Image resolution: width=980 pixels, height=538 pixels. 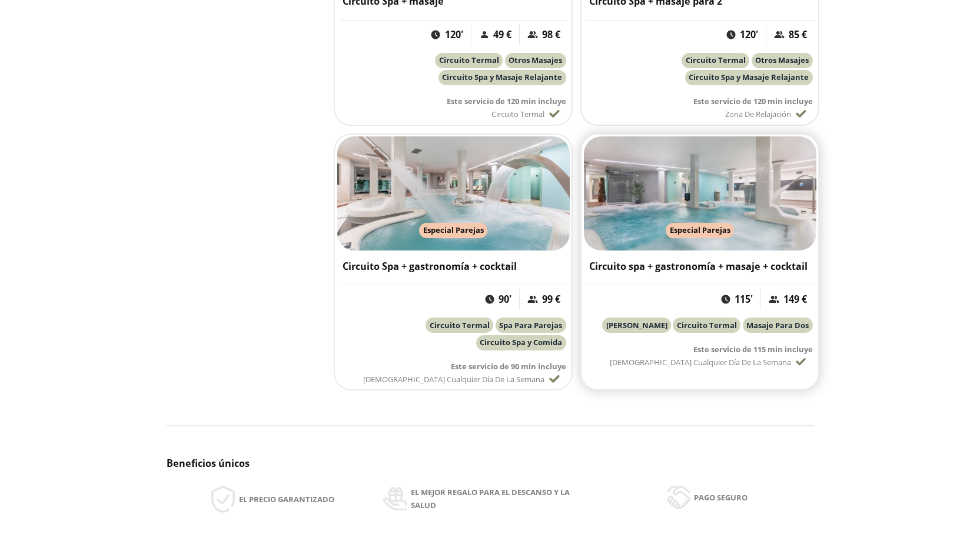 What do you see at coordinates (207, 463) in the screenshot?
I see `span: Beneficios únicos` at bounding box center [207, 463].